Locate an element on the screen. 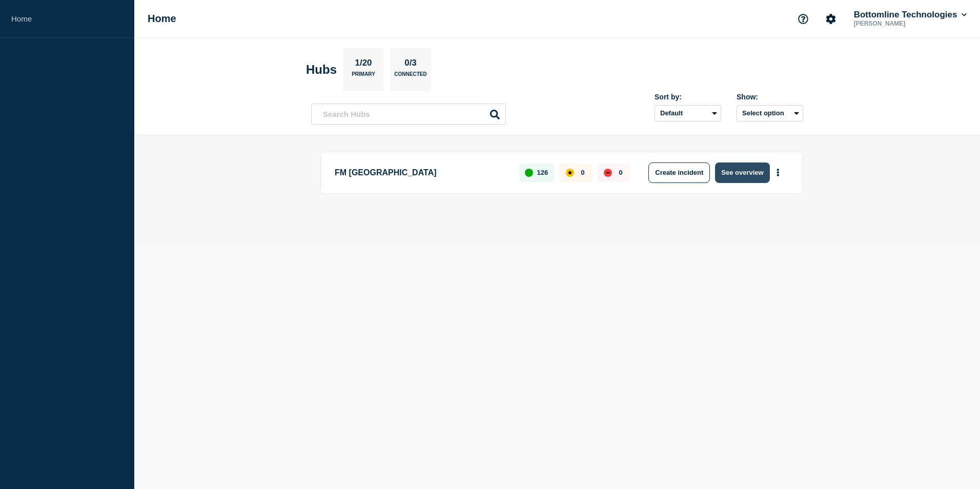  button: Bottomline Technologies is located at coordinates (911, 15).